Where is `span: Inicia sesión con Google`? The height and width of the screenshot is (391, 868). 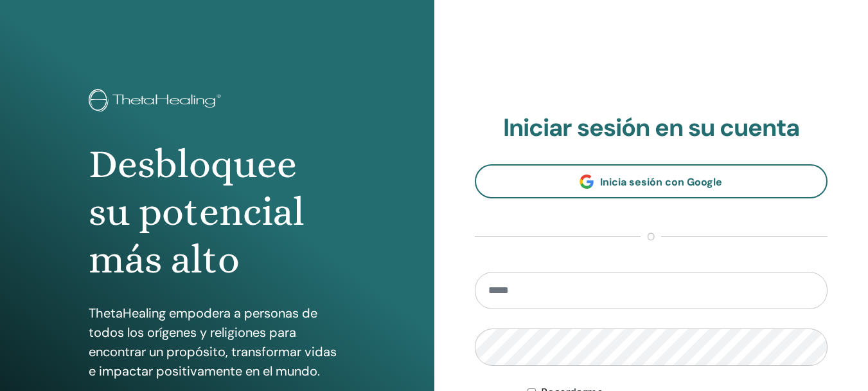
span: Inicia sesión con Google is located at coordinates (661, 181).